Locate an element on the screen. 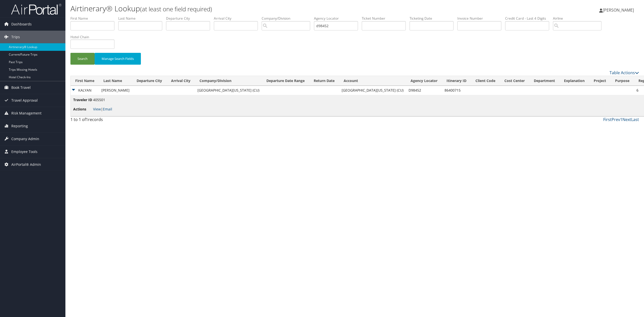 The width and height of the screenshot is (644, 317). span: Employee Tools is located at coordinates (24, 152).